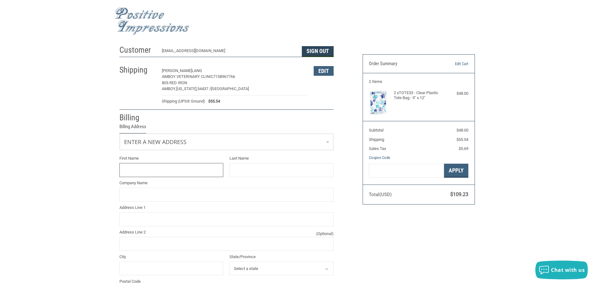 This screenshot has height=284, width=594. Describe the element at coordinates (226, 232) in the screenshot. I see `label: Address Line 2` at that location.